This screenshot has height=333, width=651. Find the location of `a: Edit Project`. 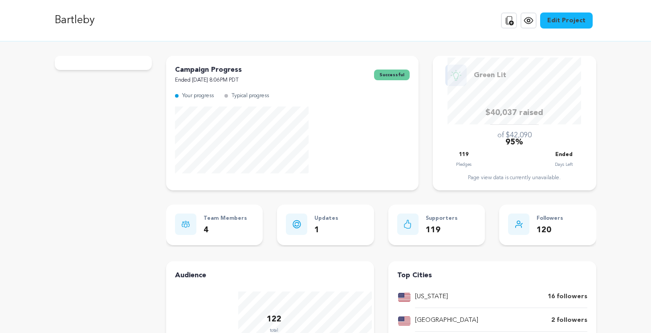

a: Edit Project is located at coordinates (567, 20).